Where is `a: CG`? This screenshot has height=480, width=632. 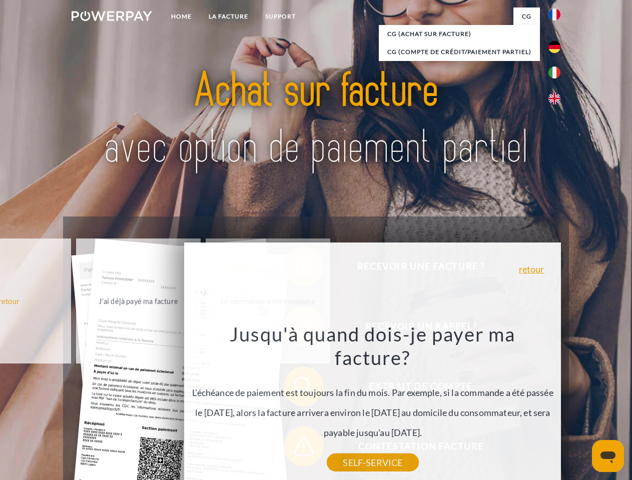 a: CG is located at coordinates (526, 17).